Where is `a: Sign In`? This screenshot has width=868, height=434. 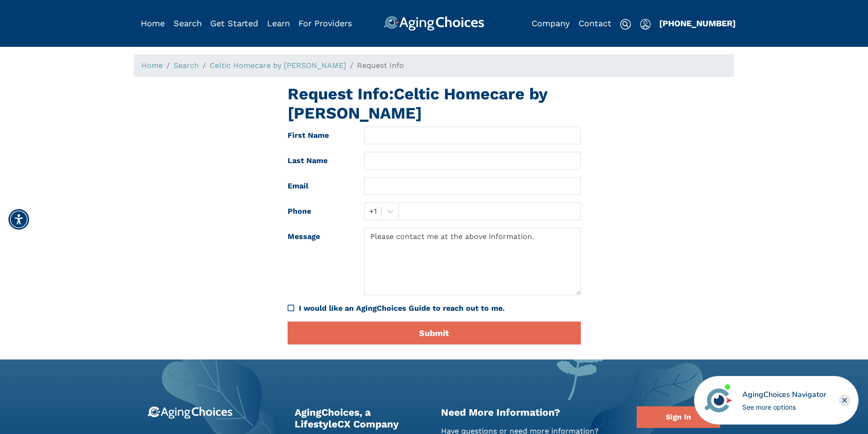
a: Sign In is located at coordinates (678, 417).